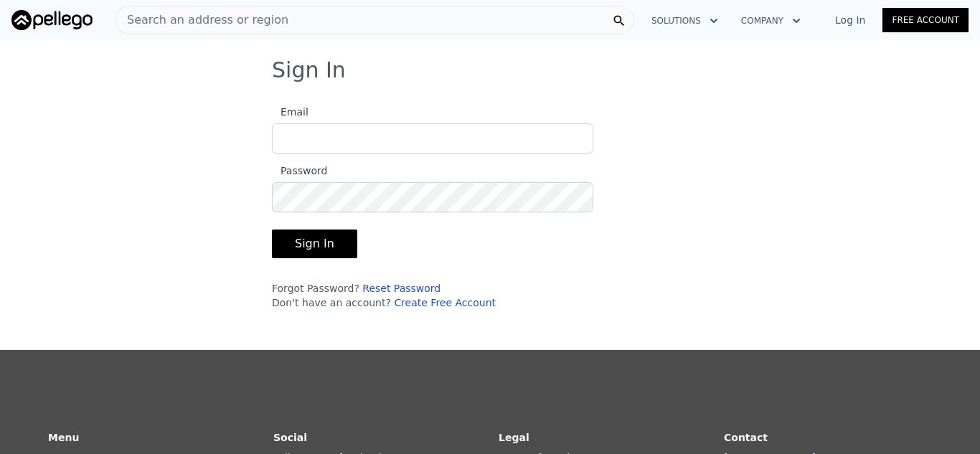 This screenshot has height=454, width=980. What do you see at coordinates (490, 70) in the screenshot?
I see `h3: Sign In` at bounding box center [490, 70].